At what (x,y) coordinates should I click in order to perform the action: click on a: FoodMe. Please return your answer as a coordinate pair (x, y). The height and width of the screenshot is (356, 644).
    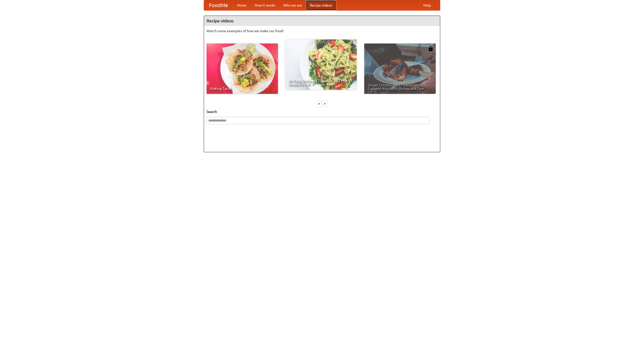
    Looking at the image, I should click on (218, 5).